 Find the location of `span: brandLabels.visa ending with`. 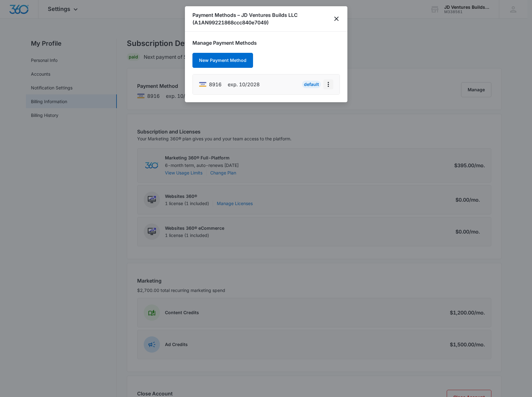

span: brandLabels.visa ending with is located at coordinates (215, 85).